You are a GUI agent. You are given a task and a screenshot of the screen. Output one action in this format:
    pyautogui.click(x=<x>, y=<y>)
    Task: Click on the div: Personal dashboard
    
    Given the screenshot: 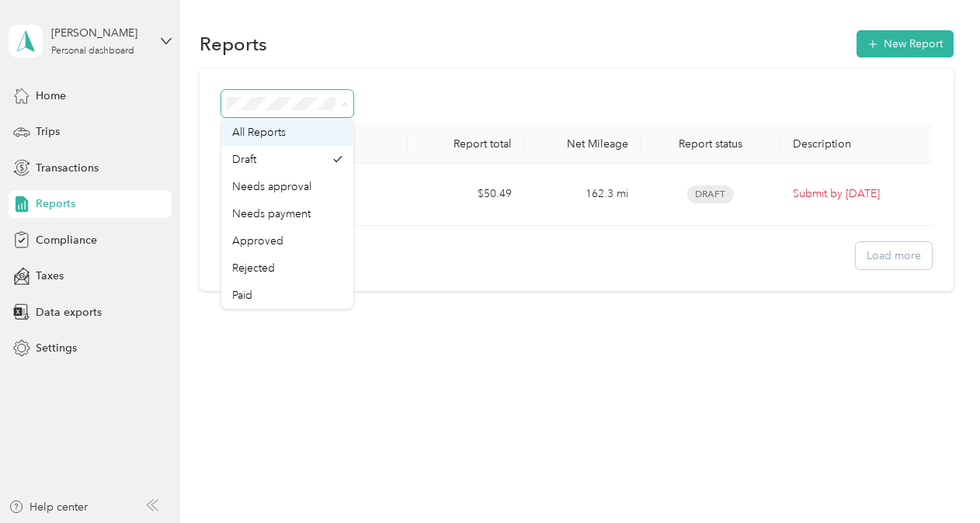 What is the action you would take?
    pyautogui.click(x=93, y=52)
    